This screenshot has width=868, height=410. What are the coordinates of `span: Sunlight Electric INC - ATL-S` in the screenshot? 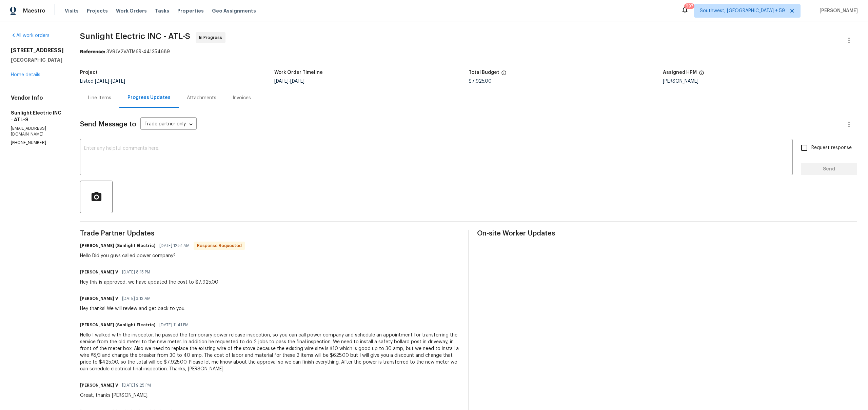 It's located at (135, 36).